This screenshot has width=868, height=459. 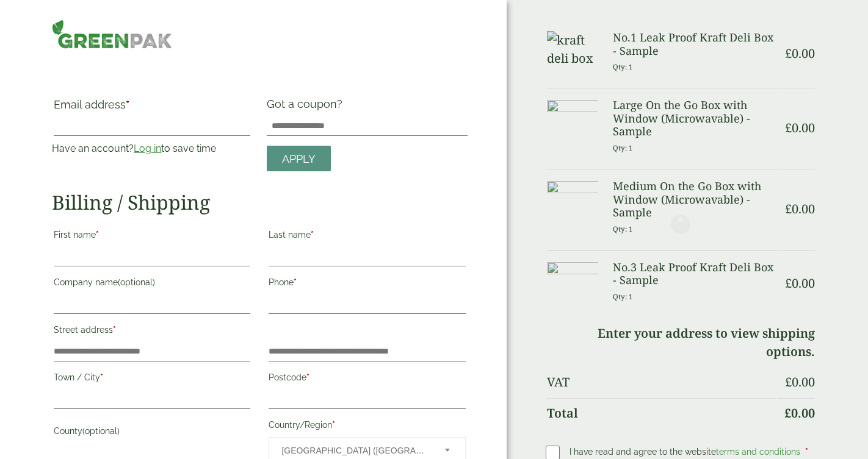 What do you see at coordinates (367, 236) in the screenshot?
I see `label: Last name` at bounding box center [367, 236].